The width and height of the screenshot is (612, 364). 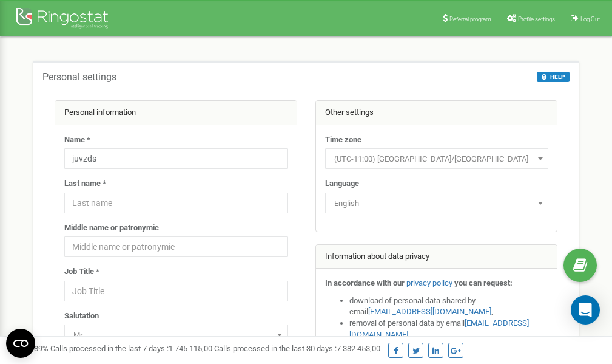 What do you see at coordinates (85, 183) in the screenshot?
I see `label: Last name *` at bounding box center [85, 183].